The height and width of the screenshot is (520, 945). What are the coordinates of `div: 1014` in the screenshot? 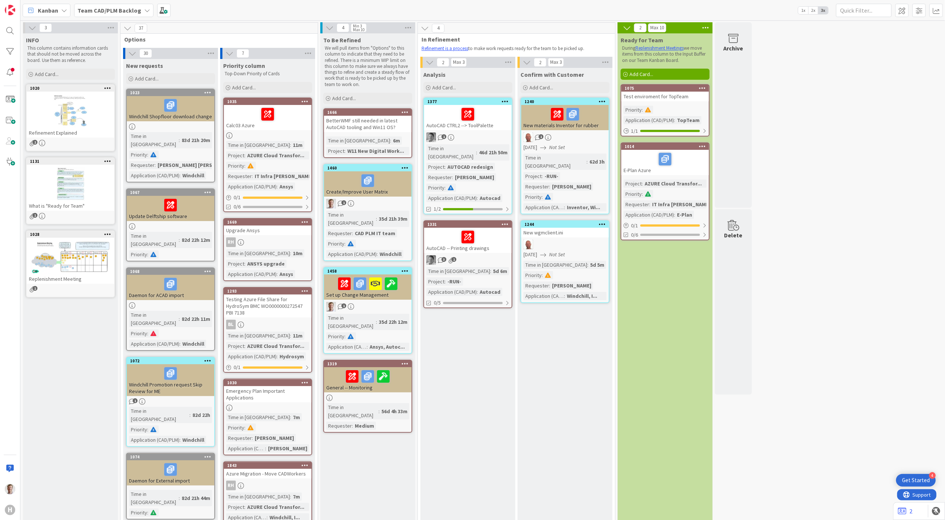 It's located at (666, 146).